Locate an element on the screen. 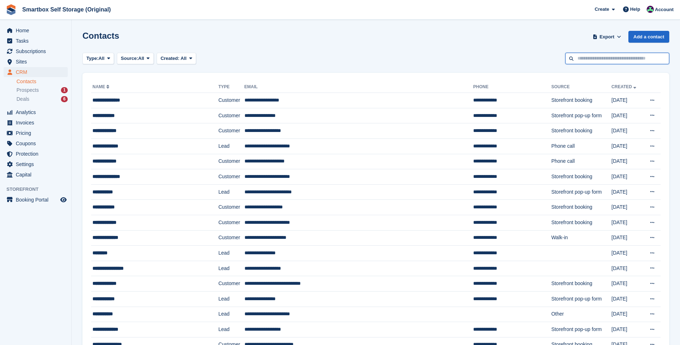 This screenshot has width=680, height=345. span: Sites is located at coordinates (37, 62).